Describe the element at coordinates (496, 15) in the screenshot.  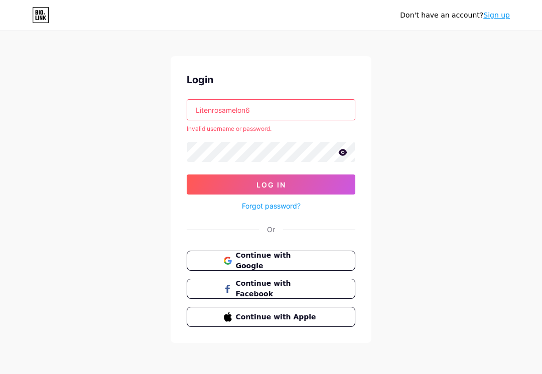
I see `a: Sign up` at that location.